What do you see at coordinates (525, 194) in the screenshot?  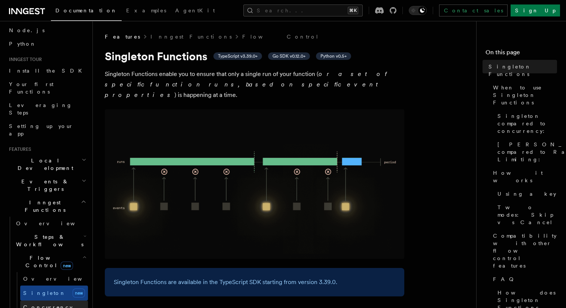 I see `a: Using a key` at bounding box center [525, 194].